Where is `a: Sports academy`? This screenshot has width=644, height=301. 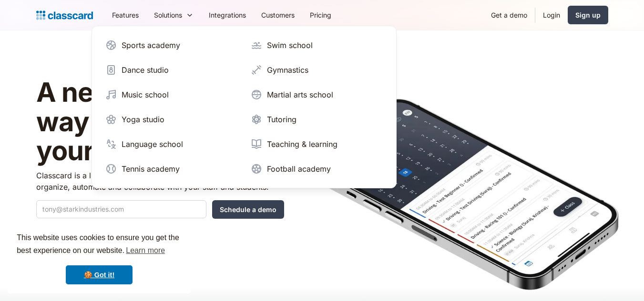
a: Sports academy is located at coordinates (171, 45).